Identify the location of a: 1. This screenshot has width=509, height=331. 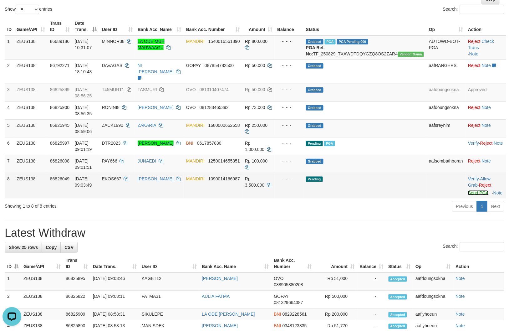
(483, 206).